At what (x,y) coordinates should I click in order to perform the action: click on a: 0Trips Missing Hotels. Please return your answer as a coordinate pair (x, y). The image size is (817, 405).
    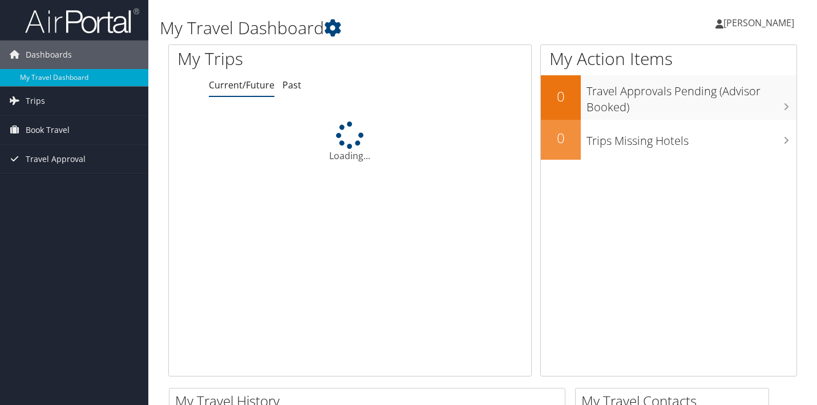
    Looking at the image, I should click on (669, 140).